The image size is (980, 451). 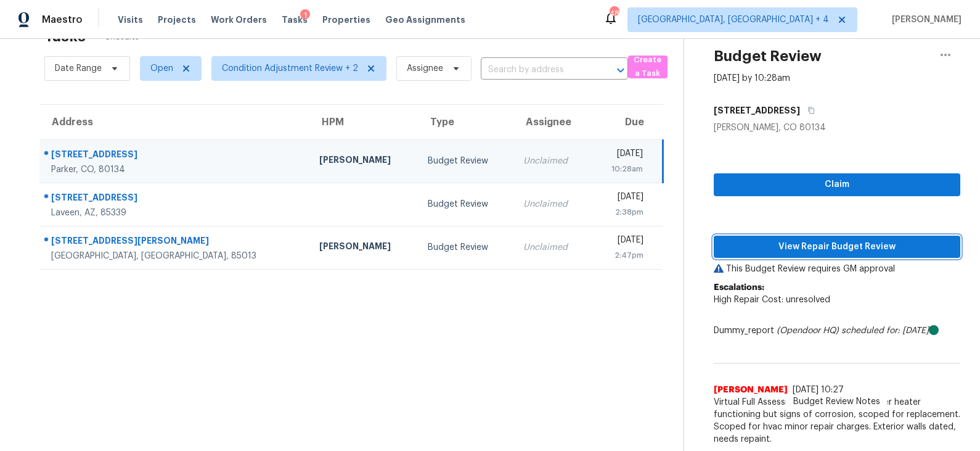 I want to click on span: Visits, so click(x=130, y=20).